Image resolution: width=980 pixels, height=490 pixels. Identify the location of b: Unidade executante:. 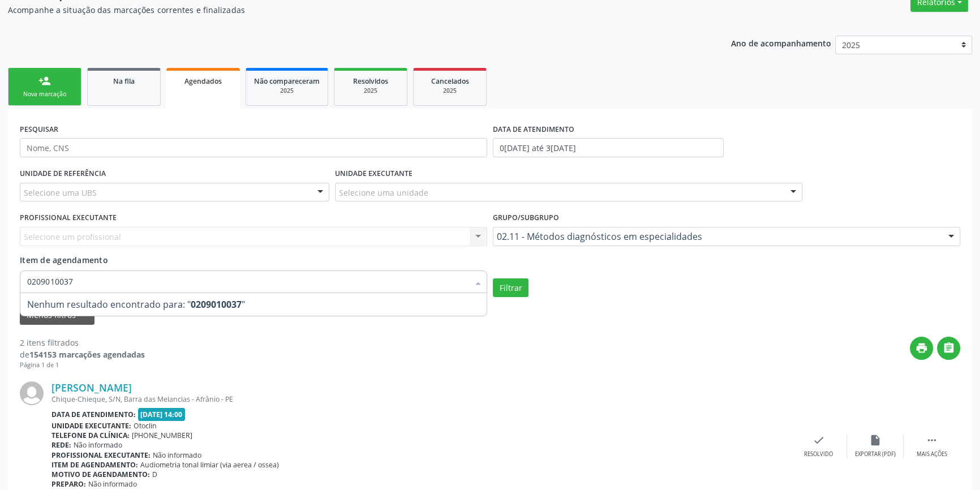
(91, 425).